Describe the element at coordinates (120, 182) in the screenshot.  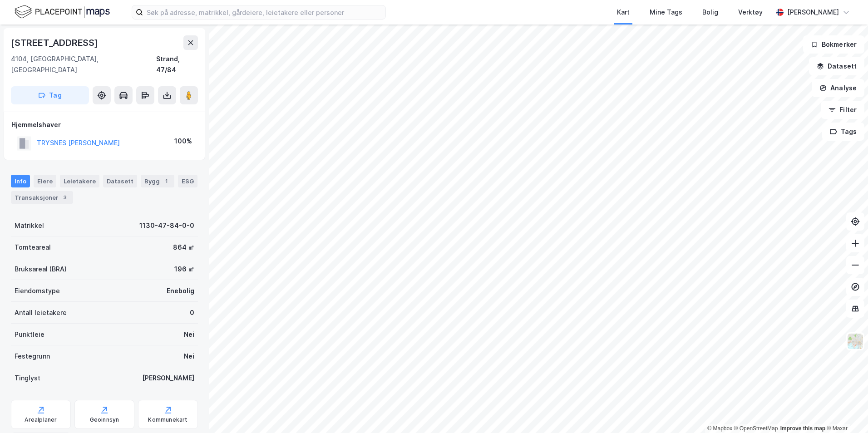
I see `div: Datasett` at that location.